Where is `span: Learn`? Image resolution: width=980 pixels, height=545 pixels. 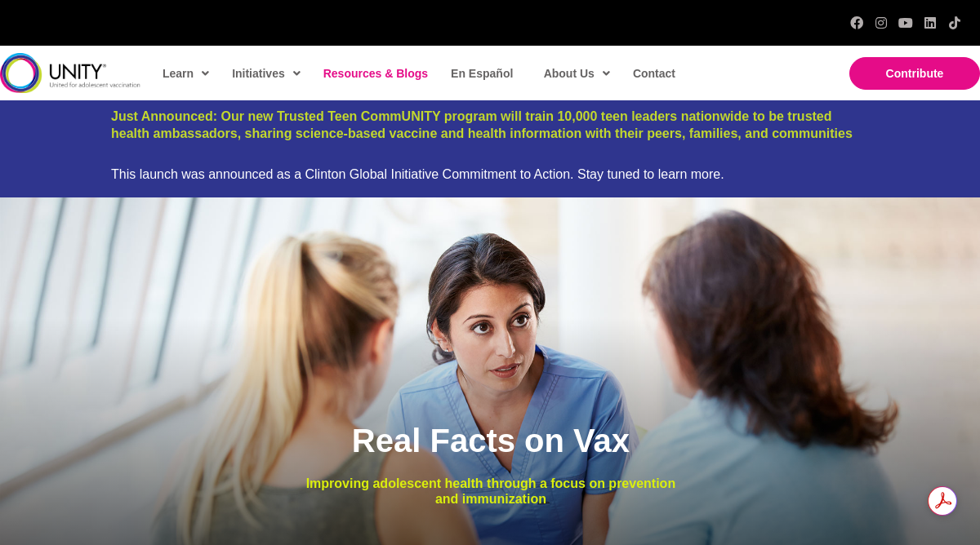 span: Learn is located at coordinates (185, 74).